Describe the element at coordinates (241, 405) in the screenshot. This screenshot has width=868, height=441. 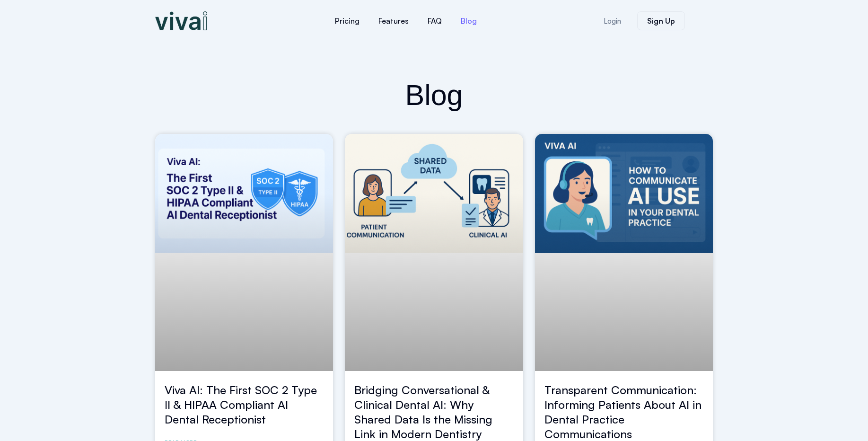
I see `a: Viva AI: The First SOC 2 Type II & HIPAA Compliant AI Dental Receptionist` at that location.